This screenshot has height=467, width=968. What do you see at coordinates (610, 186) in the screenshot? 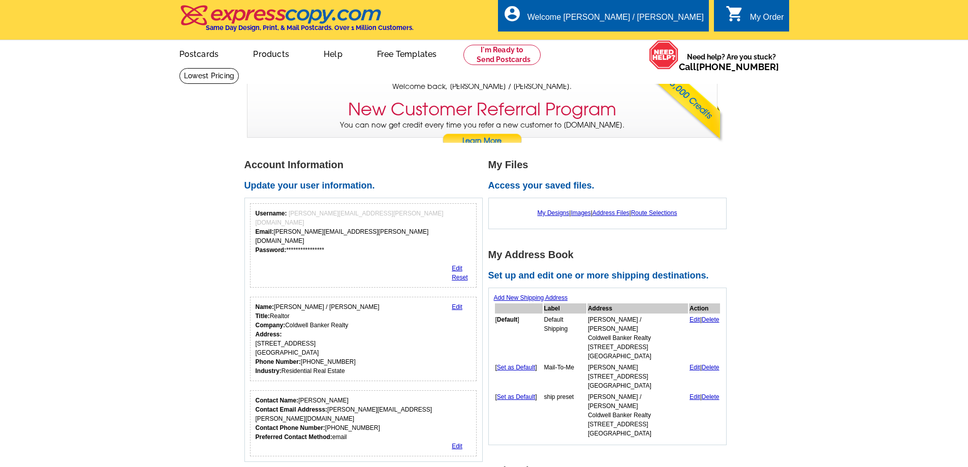
I see `h2: Access your saved files.` at bounding box center [610, 186].